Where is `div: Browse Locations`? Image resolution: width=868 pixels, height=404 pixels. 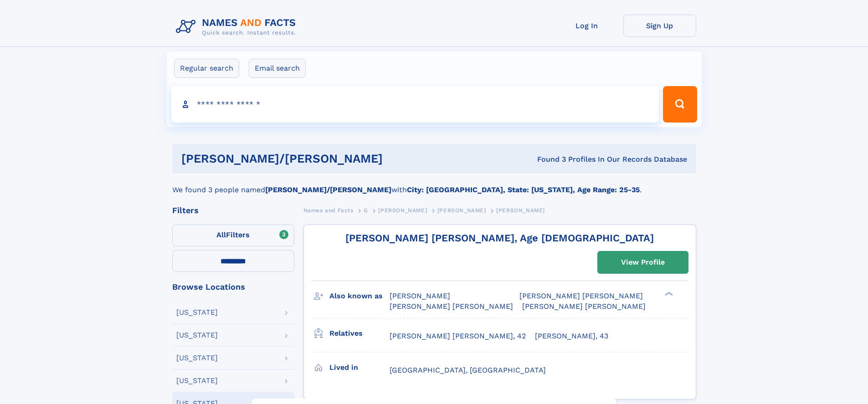
div: Browse Locations is located at coordinates (233, 287).